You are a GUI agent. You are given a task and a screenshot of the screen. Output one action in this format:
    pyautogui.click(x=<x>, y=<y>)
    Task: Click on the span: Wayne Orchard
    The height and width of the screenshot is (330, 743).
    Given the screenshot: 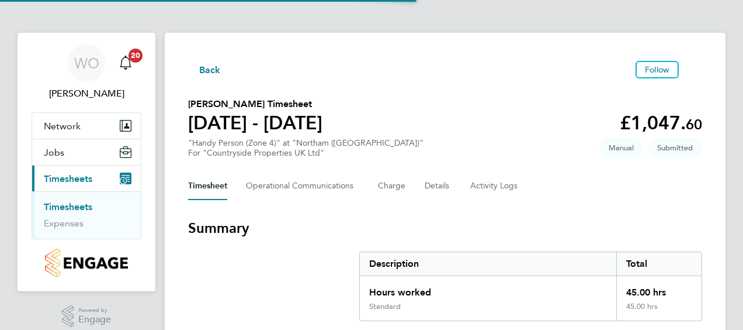 What is the action you would take?
    pyautogui.click(x=86, y=94)
    